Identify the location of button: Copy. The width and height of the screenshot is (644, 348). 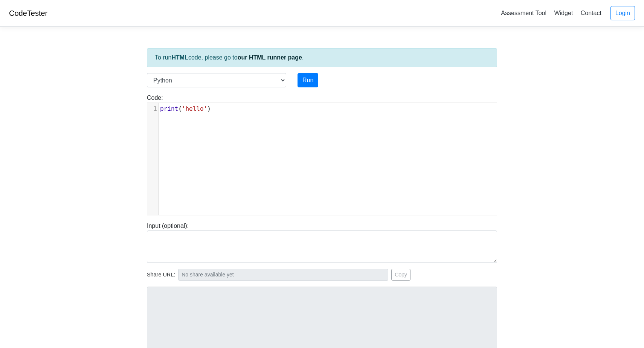
(400, 274).